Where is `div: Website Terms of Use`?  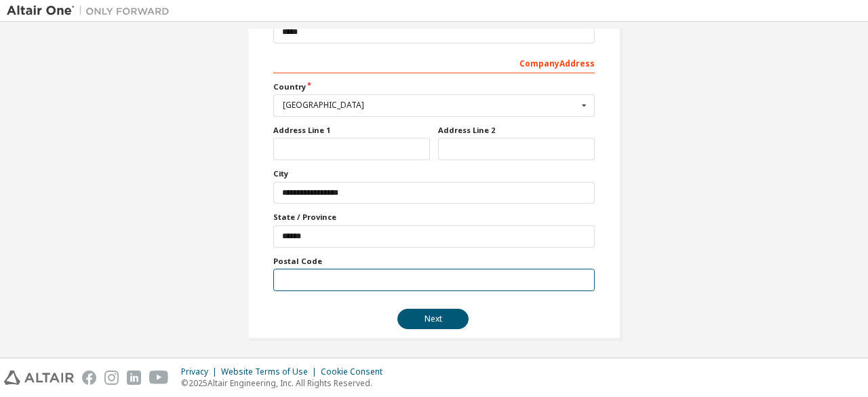 div: Website Terms of Use is located at coordinates (271, 372).